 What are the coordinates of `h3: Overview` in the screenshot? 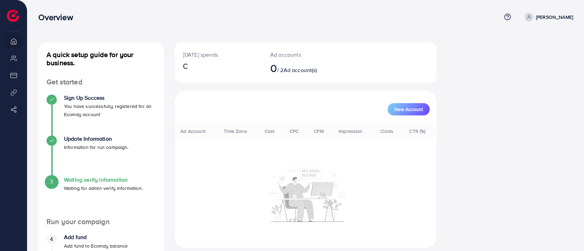 It's located at (58, 17).